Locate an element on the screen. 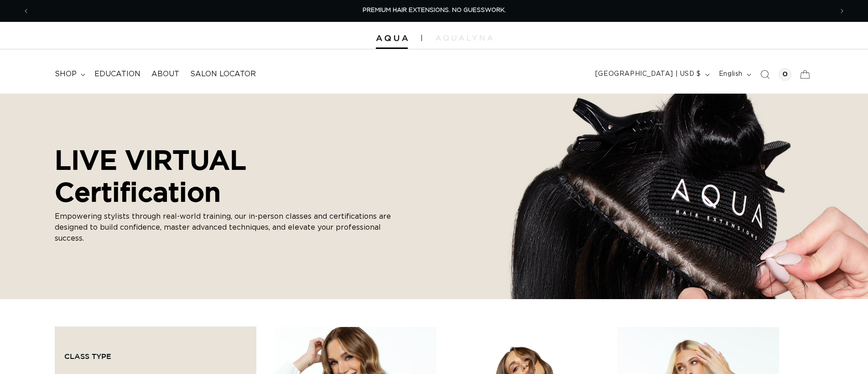  button: English is located at coordinates (733, 74).